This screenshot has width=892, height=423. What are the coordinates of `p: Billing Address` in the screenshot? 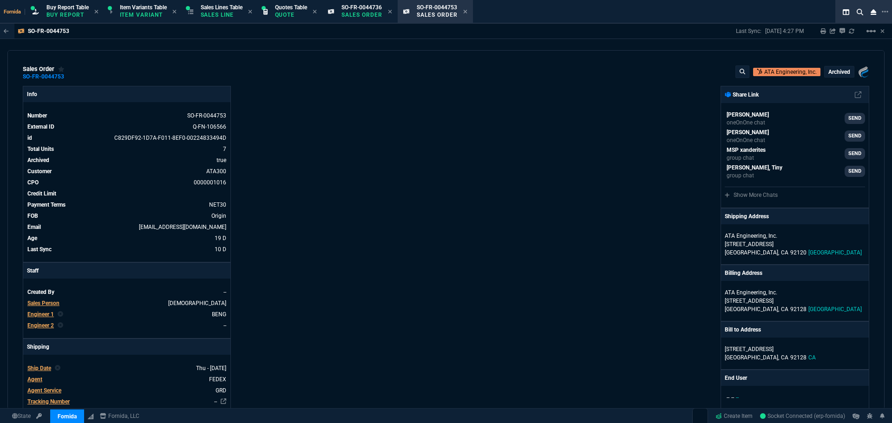 It's located at (743, 273).